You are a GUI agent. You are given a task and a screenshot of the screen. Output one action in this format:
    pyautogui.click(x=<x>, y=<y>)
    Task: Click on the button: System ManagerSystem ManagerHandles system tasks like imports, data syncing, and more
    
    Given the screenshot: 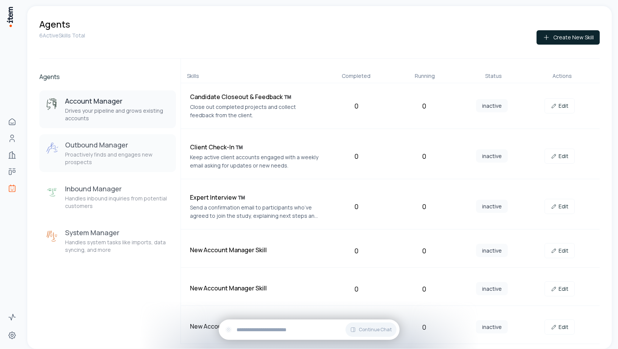 What is the action you would take?
    pyautogui.click(x=107, y=241)
    